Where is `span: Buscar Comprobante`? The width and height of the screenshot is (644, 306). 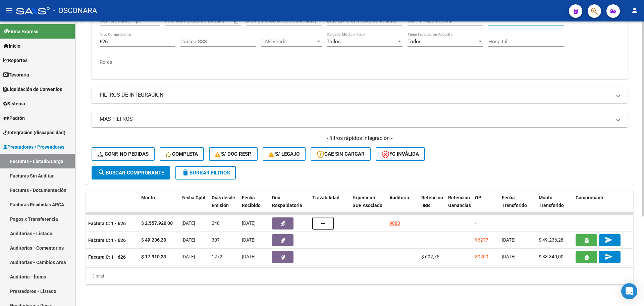
span: Buscar Comprobante is located at coordinates (131, 173).